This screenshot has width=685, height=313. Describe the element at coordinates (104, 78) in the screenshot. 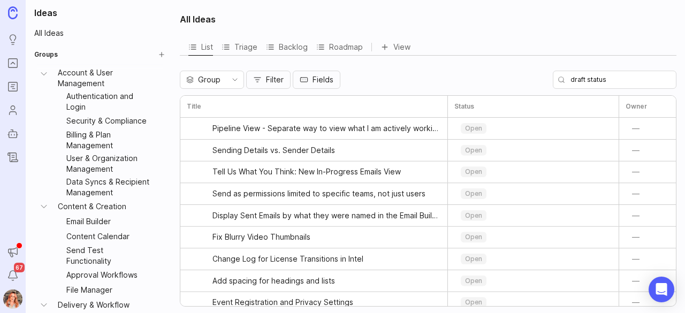

I see `a: Account & User Management` at that location.